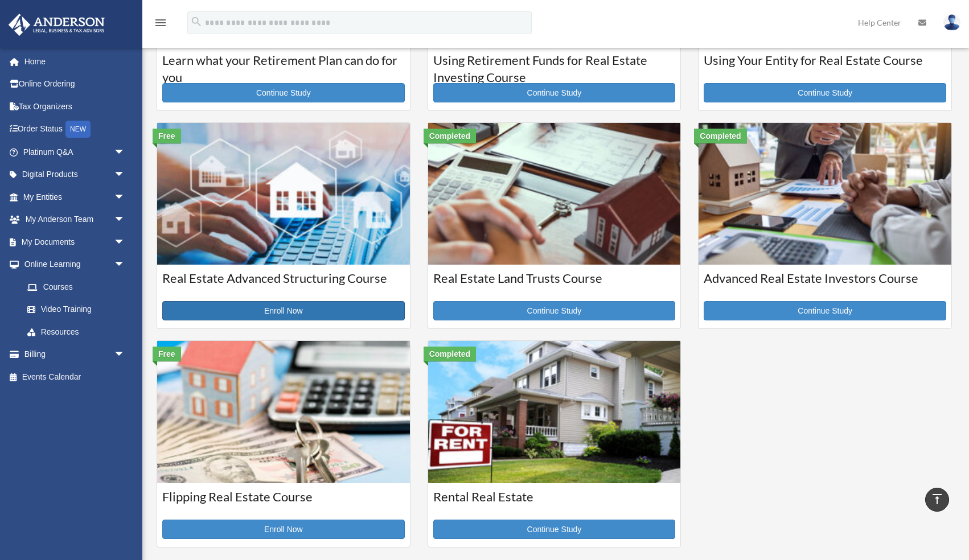 The height and width of the screenshot is (560, 969). What do you see at coordinates (160, 24) in the screenshot?
I see `a: menu` at bounding box center [160, 24].